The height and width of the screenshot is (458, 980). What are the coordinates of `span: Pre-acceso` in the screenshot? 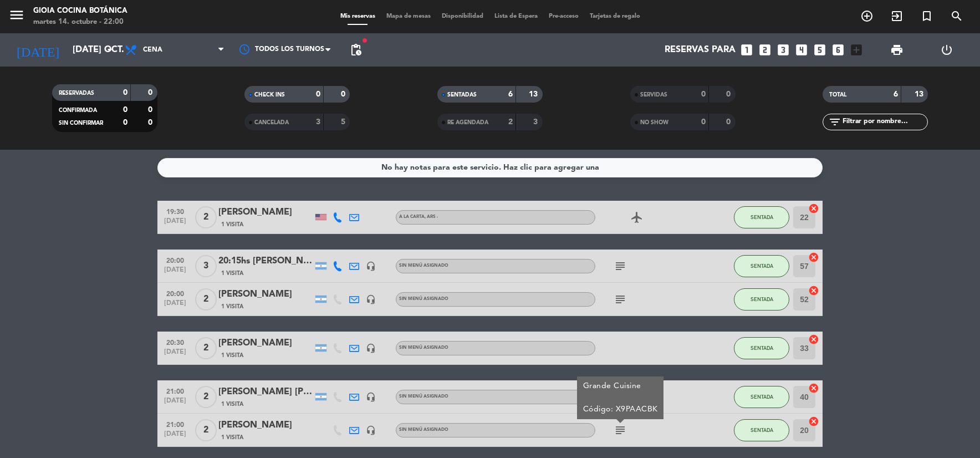 It's located at (564, 16).